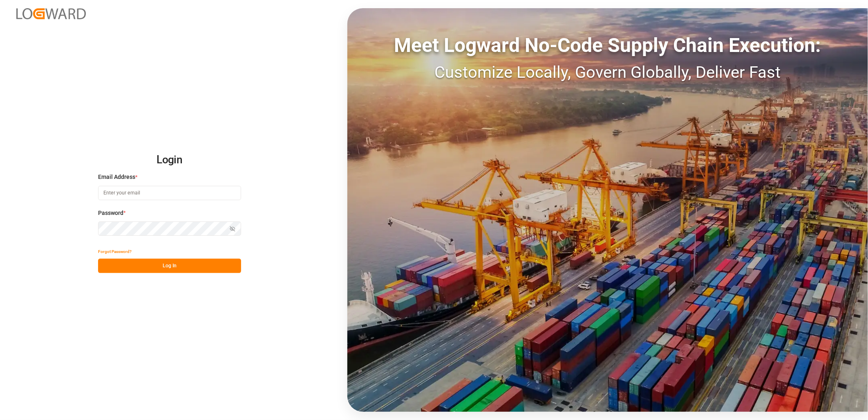  What do you see at coordinates (608, 72) in the screenshot?
I see `div: Customize Locally, Govern Globally, Deliver Fast` at bounding box center [608, 72].